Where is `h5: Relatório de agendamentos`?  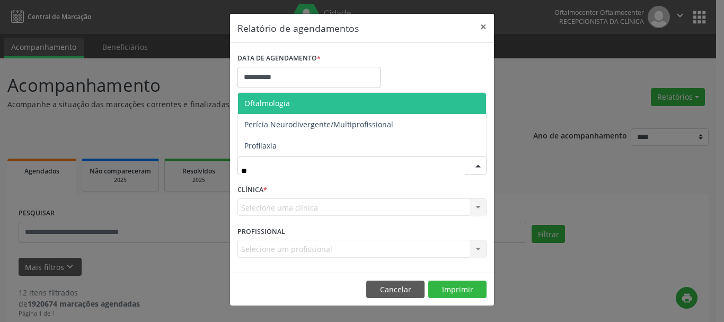
h5: Relatório de agendamentos is located at coordinates (298, 28).